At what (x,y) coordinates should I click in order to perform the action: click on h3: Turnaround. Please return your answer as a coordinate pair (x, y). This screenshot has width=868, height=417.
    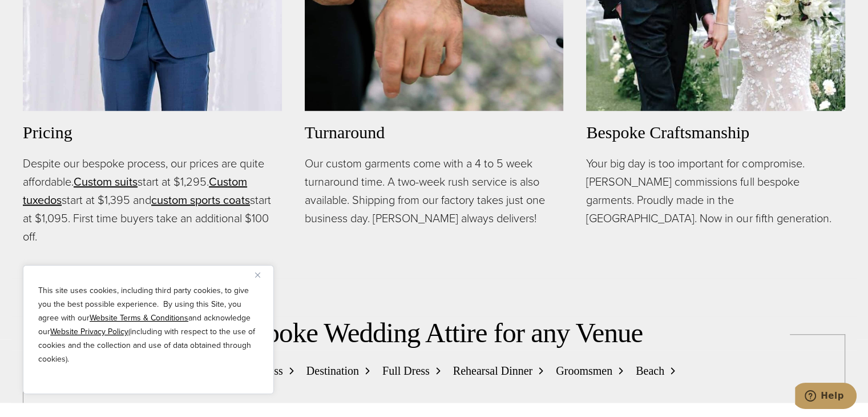
    Looking at the image, I should click on (434, 132).